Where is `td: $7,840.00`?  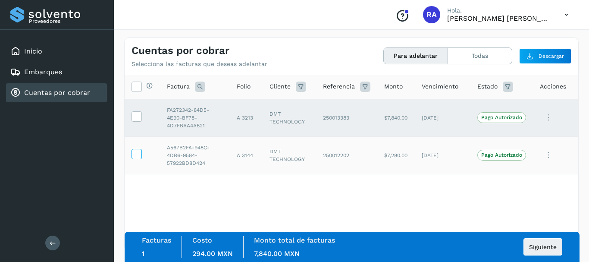 td: $7,840.00 is located at coordinates (396, 117).